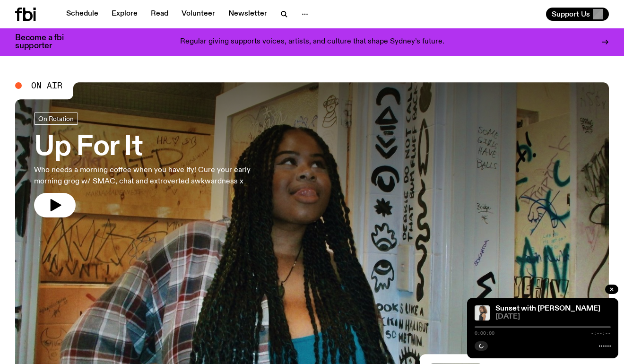 The width and height of the screenshot is (624, 364). I want to click on h3: Up For It, so click(155, 147).